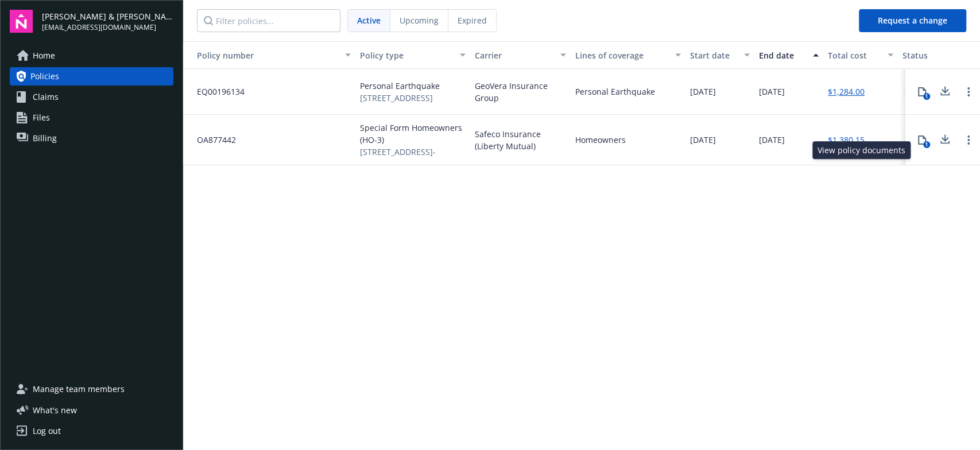 This screenshot has width=980, height=450. Describe the element at coordinates (520, 140) in the screenshot. I see `span: Safeco Insurance (Liberty Mutual)` at that location.